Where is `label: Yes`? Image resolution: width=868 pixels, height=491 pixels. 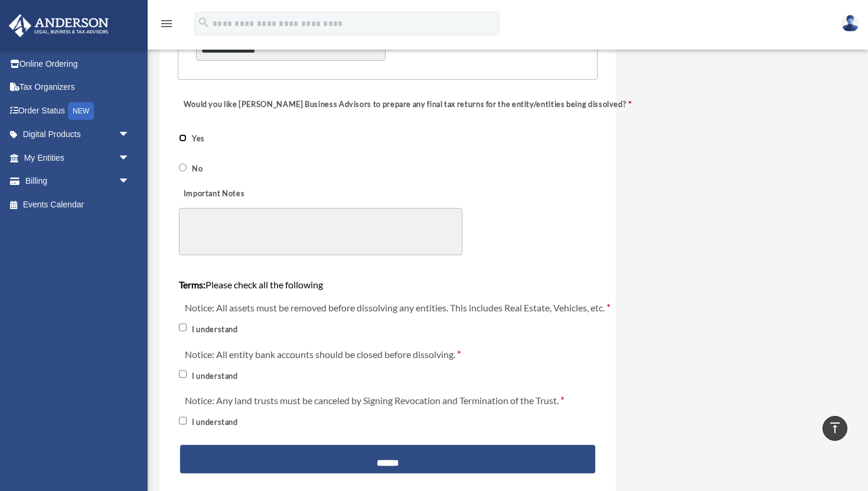 label: Yes is located at coordinates (199, 139).